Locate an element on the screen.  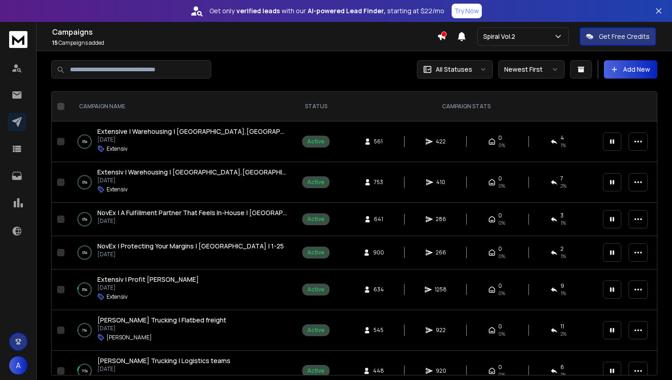
p: 1 % is located at coordinates (85, 331).